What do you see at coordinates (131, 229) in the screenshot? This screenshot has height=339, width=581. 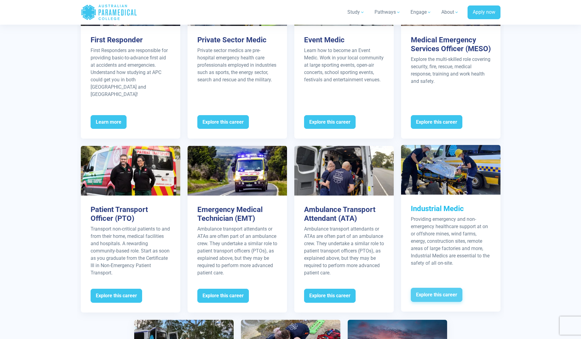 I see `a: Patient Transport Officer (PTO) Transport non-critical patients to and from their home, medical f...` at bounding box center [131, 229].